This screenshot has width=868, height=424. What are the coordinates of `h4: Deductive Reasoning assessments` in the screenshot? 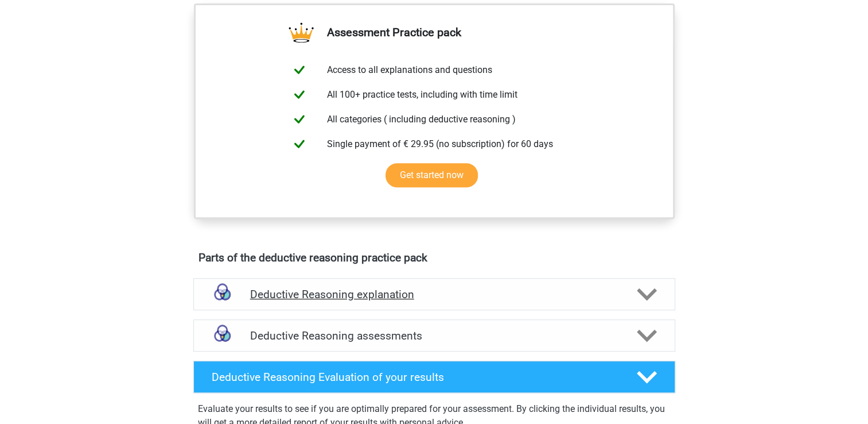 It's located at (435, 336).